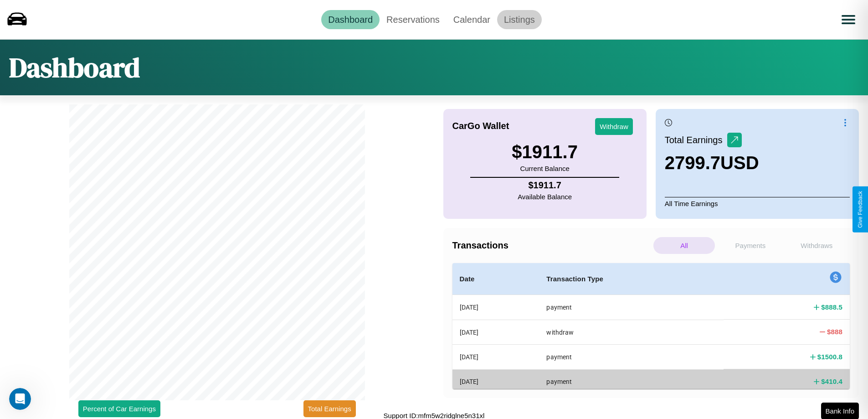 This screenshot has height=419, width=868. Describe the element at coordinates (74, 67) in the screenshot. I see `h1: Dashboard` at that location.